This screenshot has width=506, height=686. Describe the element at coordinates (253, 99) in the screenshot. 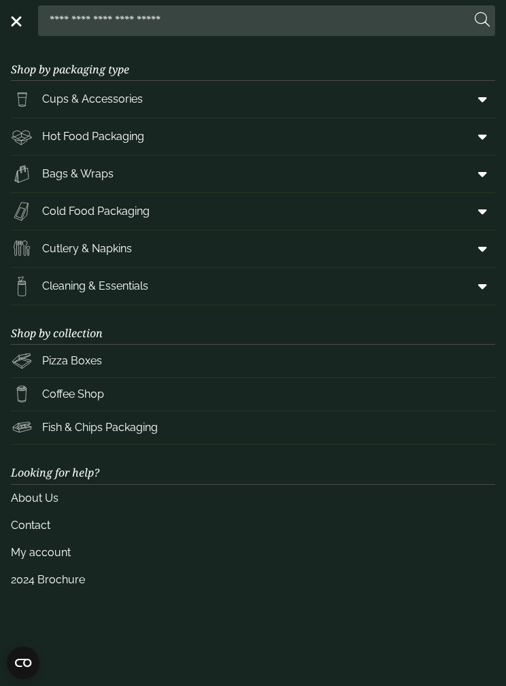

I see `a: Cups & Accessories` at that location.